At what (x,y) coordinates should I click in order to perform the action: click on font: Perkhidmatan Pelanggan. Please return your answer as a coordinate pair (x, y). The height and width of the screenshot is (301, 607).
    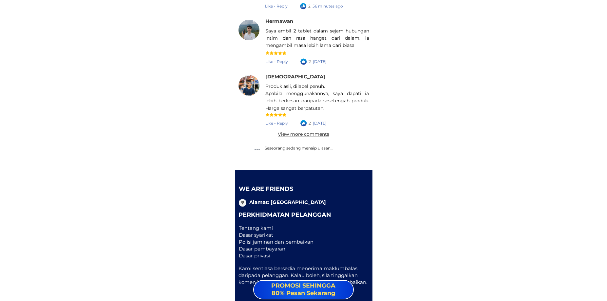
    Looking at the image, I should click on (285, 215).